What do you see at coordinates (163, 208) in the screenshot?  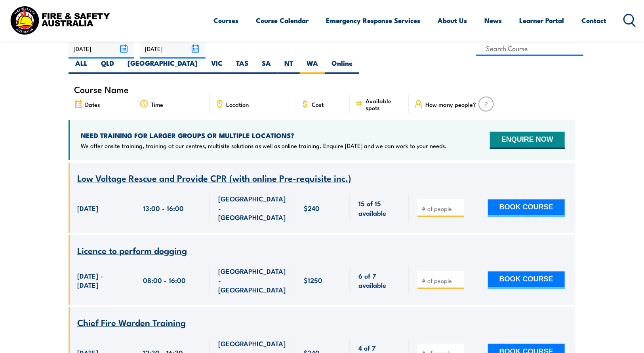 I see `span: 13:00 - 16:00` at bounding box center [163, 208].